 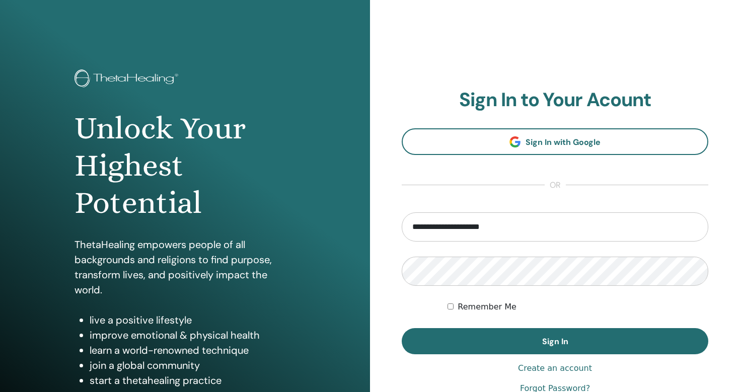 What do you see at coordinates (555, 369) in the screenshot?
I see `a: Create an account` at bounding box center [555, 369].